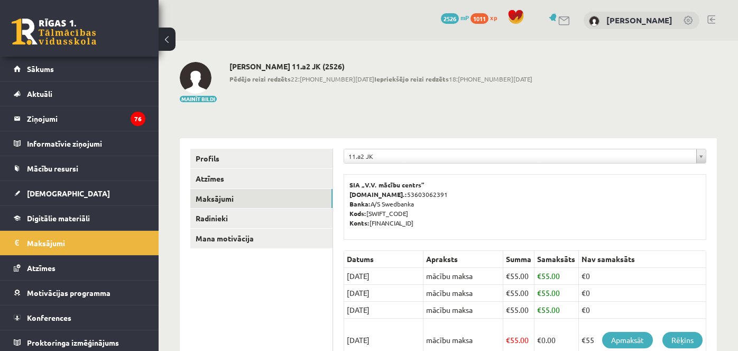 The width and height of the screenshot is (738, 351). What do you see at coordinates (642, 259) in the screenshot?
I see `th: Nav samaksāts` at bounding box center [642, 259].